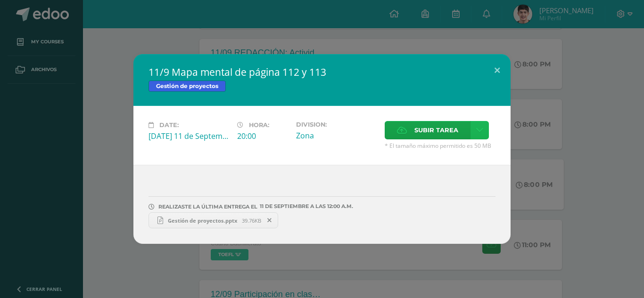 The width and height of the screenshot is (644, 298). What do you see at coordinates (169, 125) in the screenshot?
I see `span: Date:` at bounding box center [169, 125].